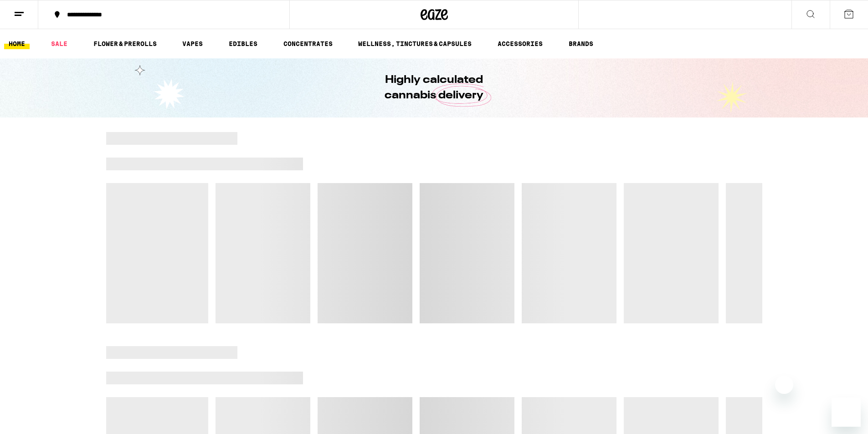  I want to click on a: HOME, so click(17, 44).